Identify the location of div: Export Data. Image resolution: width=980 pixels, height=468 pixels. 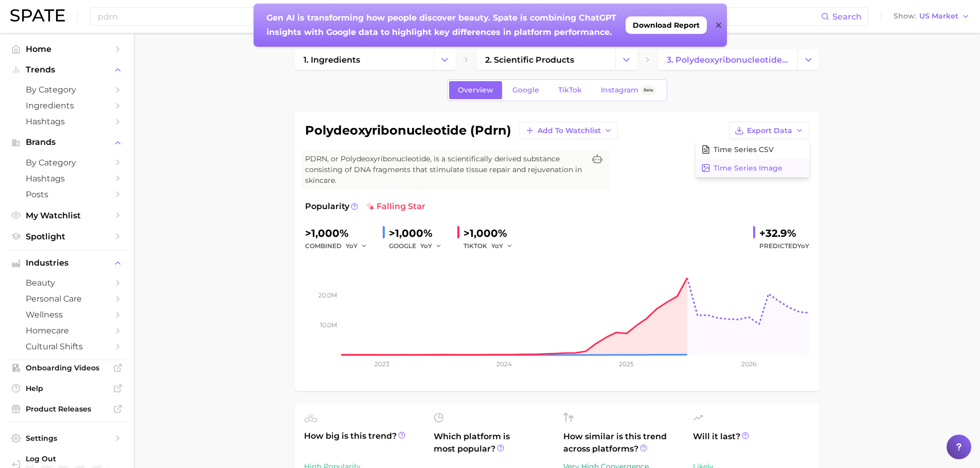
(753, 159).